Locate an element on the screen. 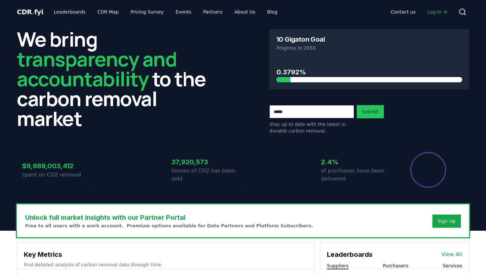  button: Services is located at coordinates (452, 266).